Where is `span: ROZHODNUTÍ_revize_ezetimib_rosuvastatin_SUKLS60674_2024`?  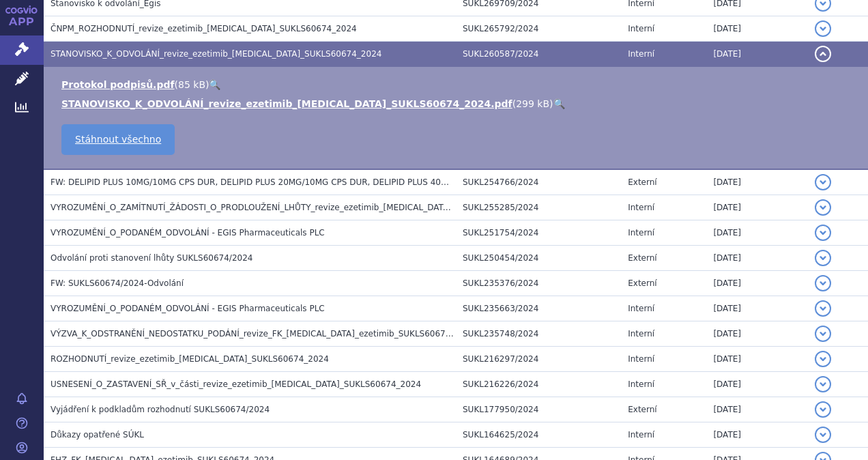
span: ROZHODNUTÍ_revize_ezetimib_rosuvastatin_SUKLS60674_2024 is located at coordinates (189, 359).